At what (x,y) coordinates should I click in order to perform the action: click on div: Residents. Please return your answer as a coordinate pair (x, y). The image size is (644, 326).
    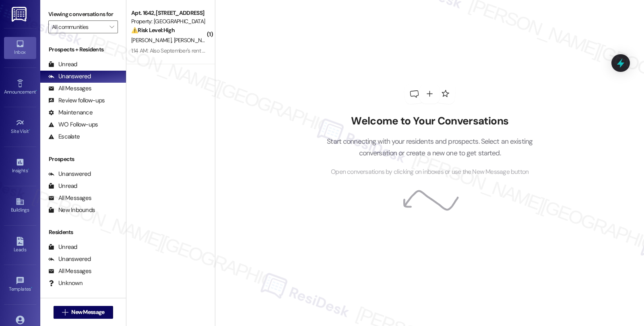
    Looking at the image, I should click on (83, 232).